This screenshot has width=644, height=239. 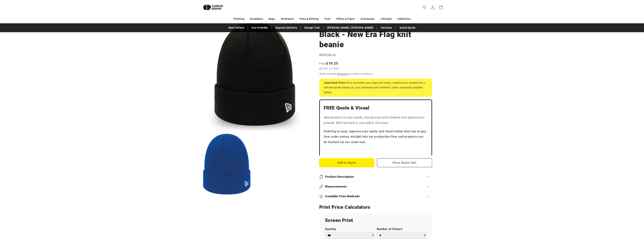 What do you see at coordinates (350, 229) in the screenshot?
I see `label: Quantity` at bounding box center [350, 229].